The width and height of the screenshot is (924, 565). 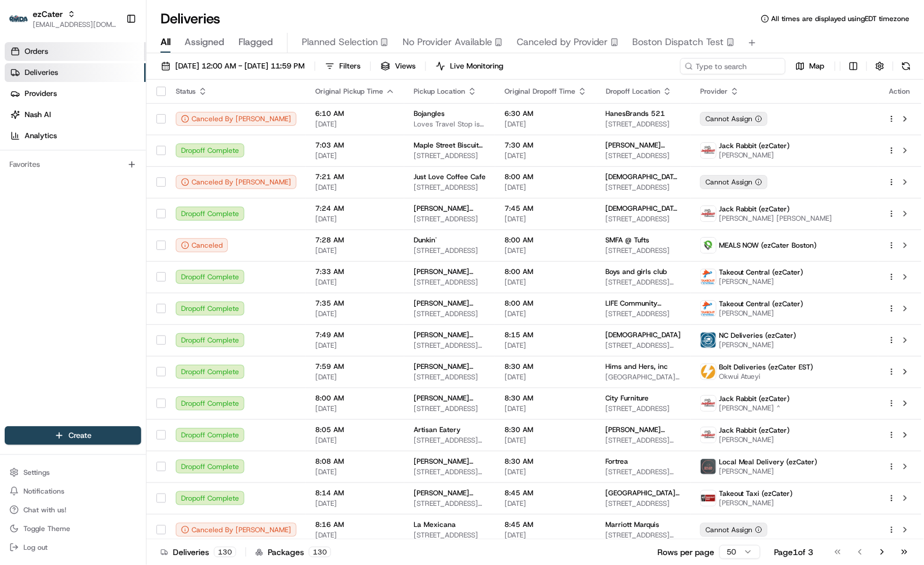 What do you see at coordinates (75, 52) in the screenshot?
I see `a: Orders` at bounding box center [75, 52].